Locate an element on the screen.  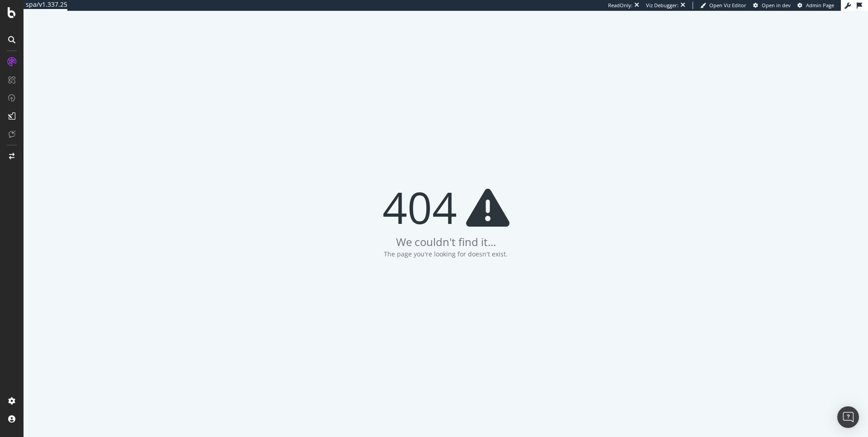
div: Open Intercom Messenger is located at coordinates (848, 417).